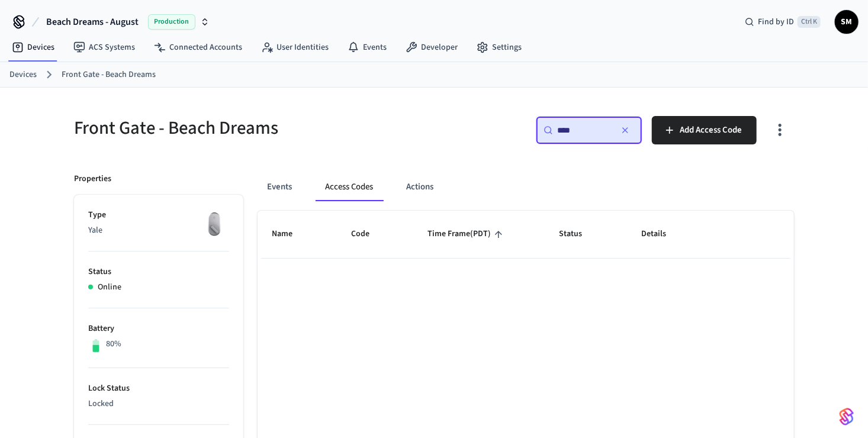 The width and height of the screenshot is (868, 438). I want to click on p: Locked, so click(159, 403).